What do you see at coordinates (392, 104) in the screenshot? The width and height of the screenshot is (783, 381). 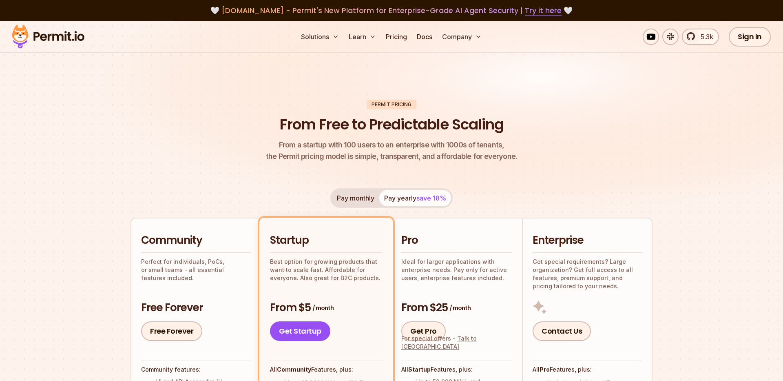 I see `div: Permit Pricing` at bounding box center [392, 104].